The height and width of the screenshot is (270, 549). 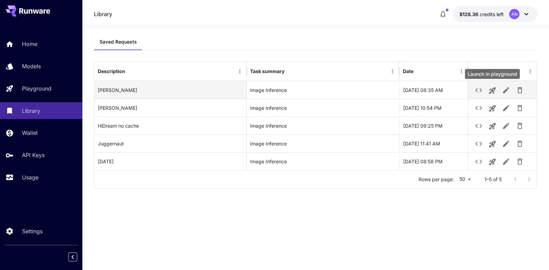 I want to click on div: Juggernaut, so click(x=171, y=143).